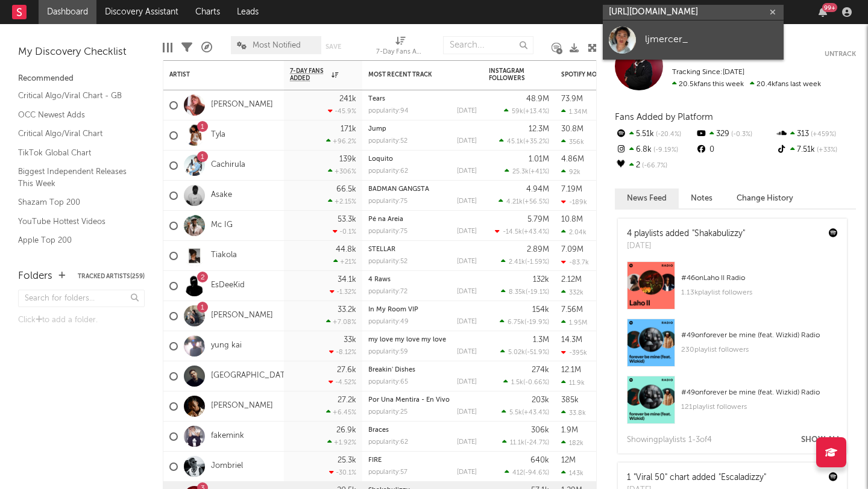 Image resolution: width=868 pixels, height=489 pixels. I want to click on div: popularity: 65, so click(388, 382).